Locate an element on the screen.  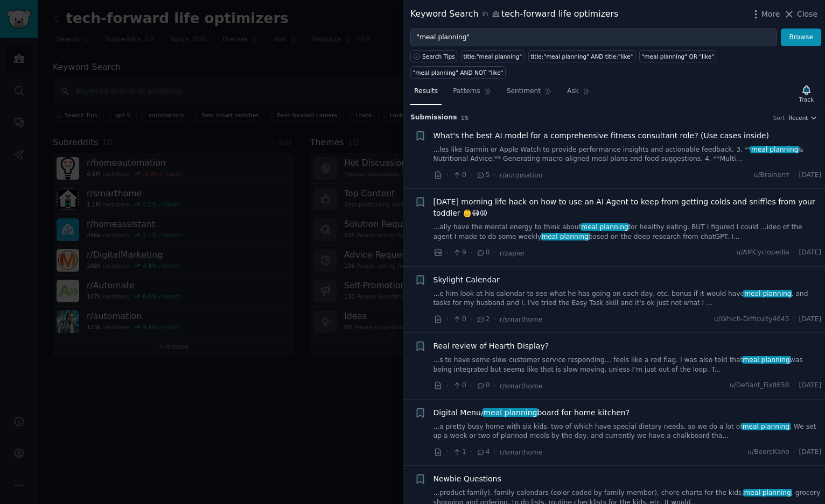
span: Real review of Hearth Display? is located at coordinates (491, 346).